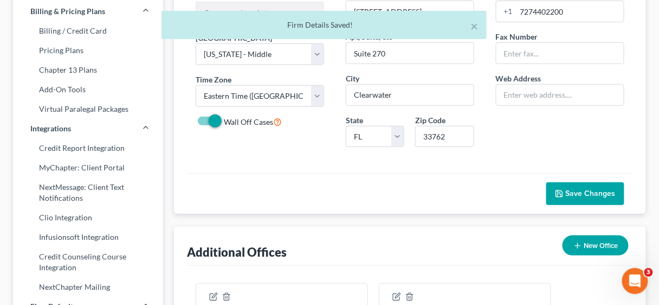 The image size is (659, 305). I want to click on input: Enter address..., so click(410, 11).